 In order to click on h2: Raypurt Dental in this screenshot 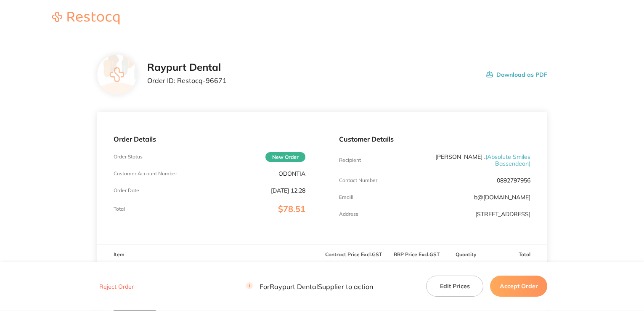, I will do `click(187, 67)`.